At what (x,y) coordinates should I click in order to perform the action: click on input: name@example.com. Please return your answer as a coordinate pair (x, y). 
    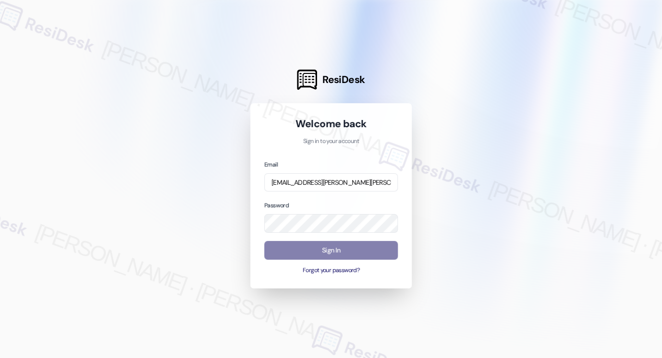
    Looking at the image, I should click on (331, 183).